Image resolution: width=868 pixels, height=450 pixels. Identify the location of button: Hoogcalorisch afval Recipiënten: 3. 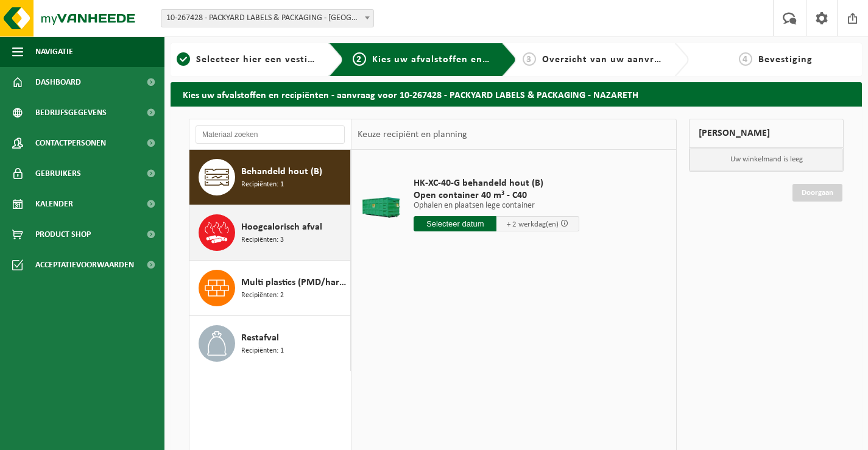
(270, 233).